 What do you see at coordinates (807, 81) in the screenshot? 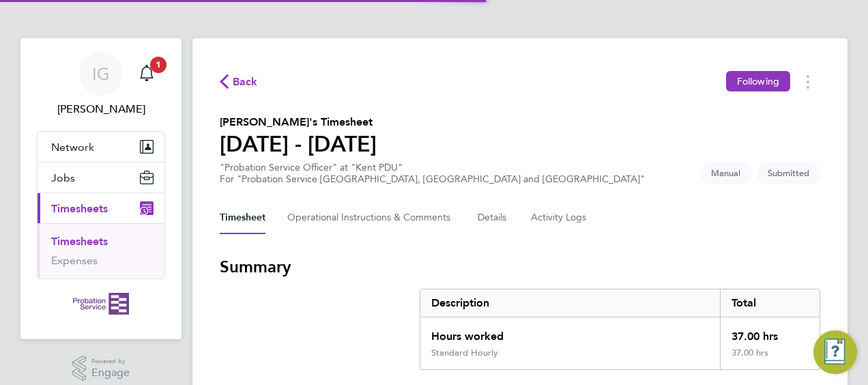
I see `button: Timesheets Menu` at bounding box center [807, 81].